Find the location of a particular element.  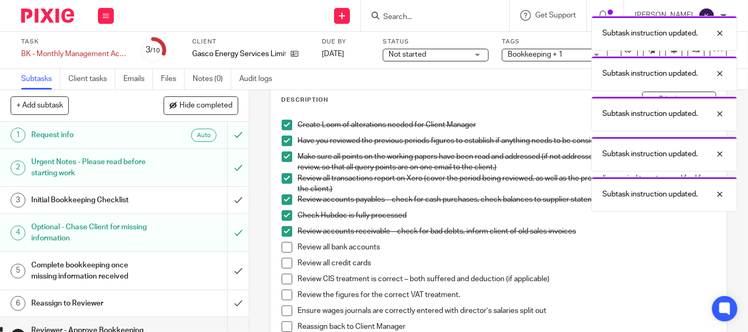

div: 5 is located at coordinates (18, 271).